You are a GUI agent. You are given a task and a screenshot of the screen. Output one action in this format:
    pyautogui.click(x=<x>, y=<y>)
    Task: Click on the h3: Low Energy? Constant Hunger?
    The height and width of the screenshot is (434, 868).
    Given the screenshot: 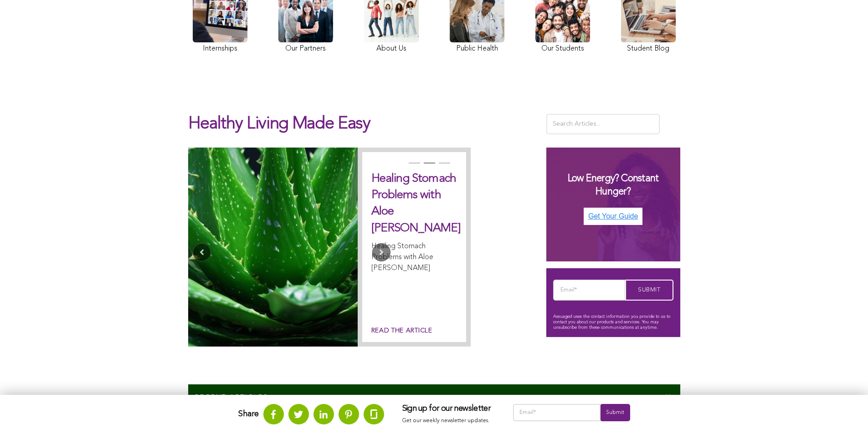 What is the action you would take?
    pyautogui.click(x=613, y=185)
    